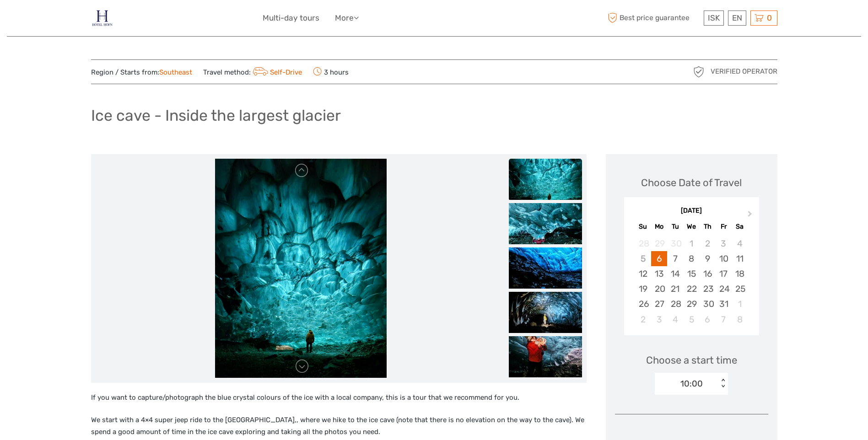  What do you see at coordinates (643, 303) in the screenshot?
I see `div: Choose Sunday, October 26th, 2025` at bounding box center [643, 303].